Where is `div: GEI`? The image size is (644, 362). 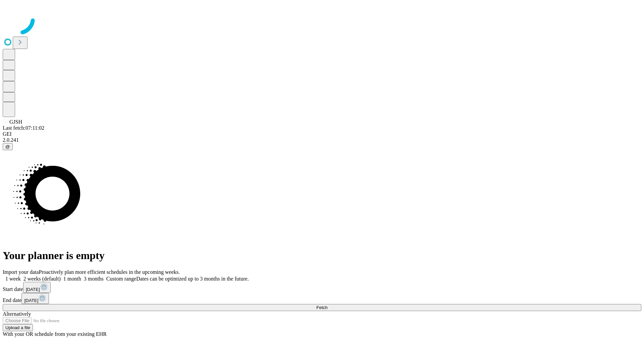 div: GEI is located at coordinates (322, 134).